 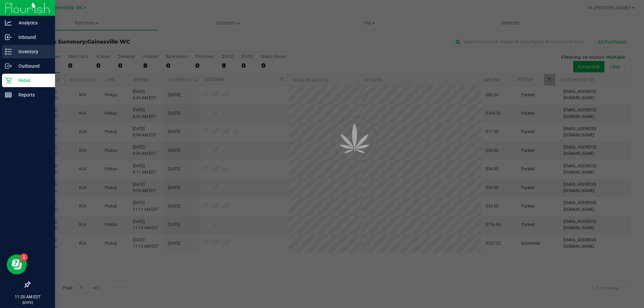 What do you see at coordinates (9, 37) in the screenshot?
I see `inline-svg: Inbound` at bounding box center [9, 37].